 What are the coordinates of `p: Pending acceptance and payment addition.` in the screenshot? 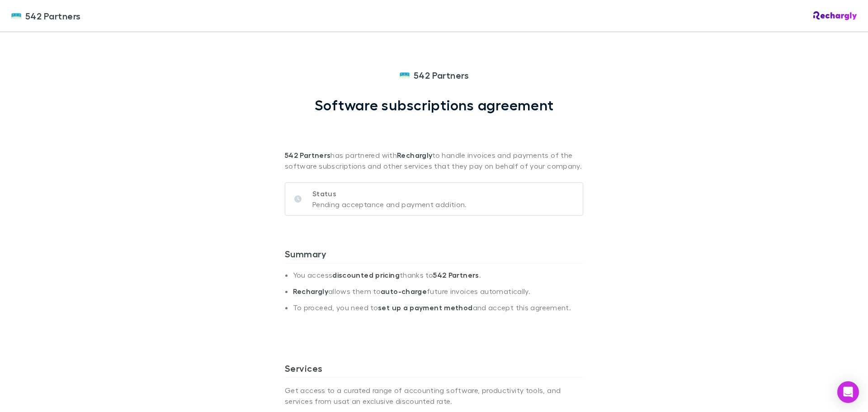 It's located at (389, 205).